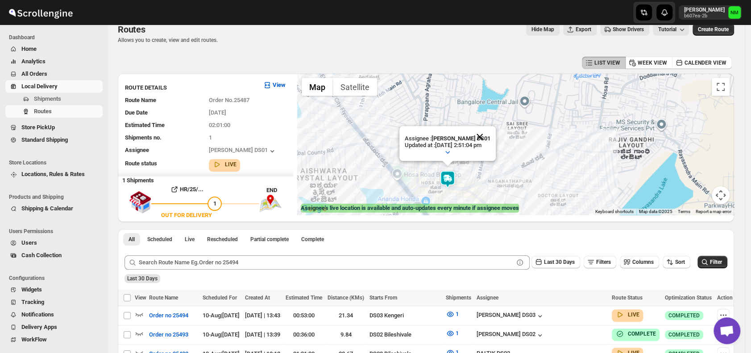 The height and width of the screenshot is (353, 751). I want to click on button: User menu, so click(710, 12).